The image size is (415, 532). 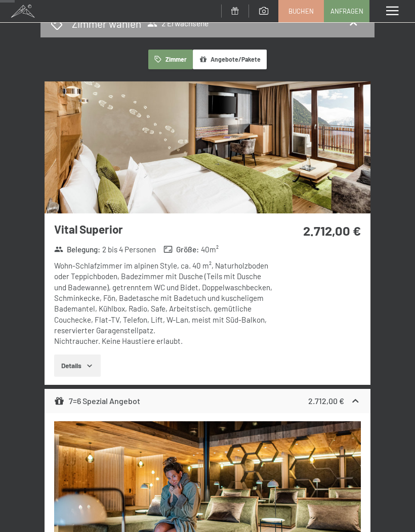 What do you see at coordinates (209, 250) in the screenshot?
I see `span: 40 m²` at bounding box center [209, 250].